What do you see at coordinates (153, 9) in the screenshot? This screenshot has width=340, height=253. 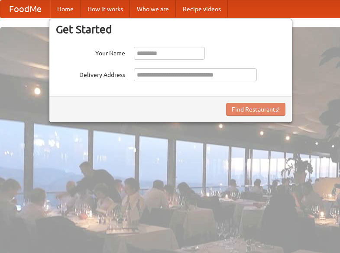 I see `a: Who we are` at bounding box center [153, 9].